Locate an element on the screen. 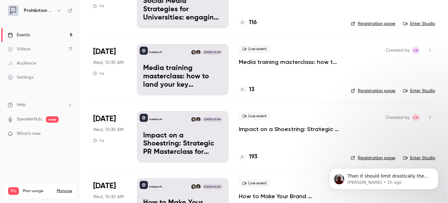 This screenshot has height=203, width=448. a: Manage is located at coordinates (65, 191).